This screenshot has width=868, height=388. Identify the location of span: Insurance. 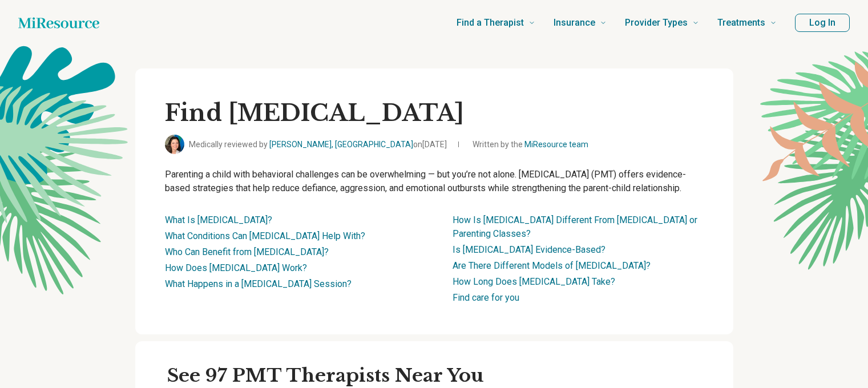
(574, 23).